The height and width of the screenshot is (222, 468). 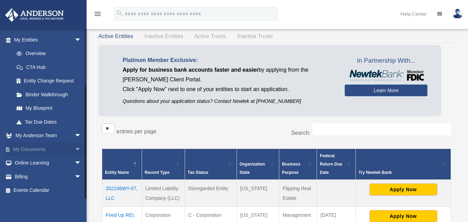 I want to click on p: Platinum Member Exclusive:, so click(x=228, y=60).